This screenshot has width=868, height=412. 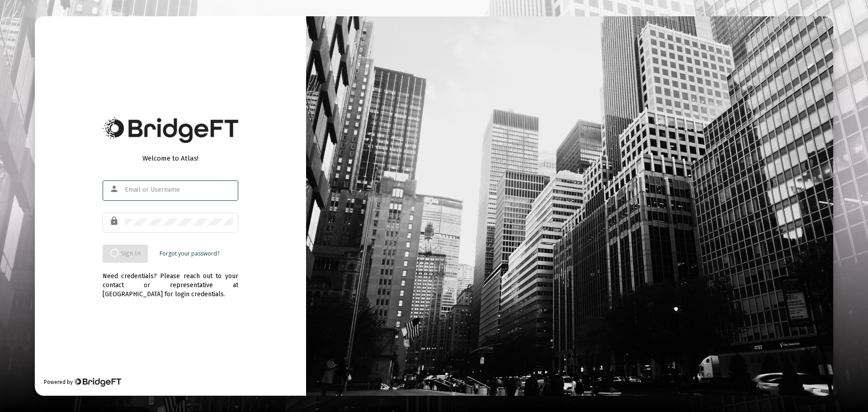 What do you see at coordinates (179, 190) in the screenshot?
I see `input: Email or Username` at bounding box center [179, 190].